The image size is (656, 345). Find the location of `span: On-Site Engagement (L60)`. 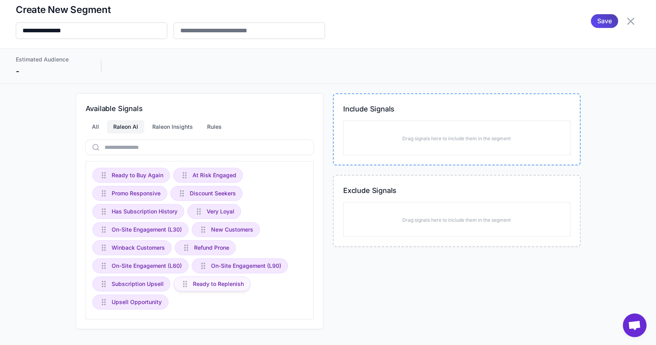

span: On-Site Engagement (L60) is located at coordinates (147, 266).